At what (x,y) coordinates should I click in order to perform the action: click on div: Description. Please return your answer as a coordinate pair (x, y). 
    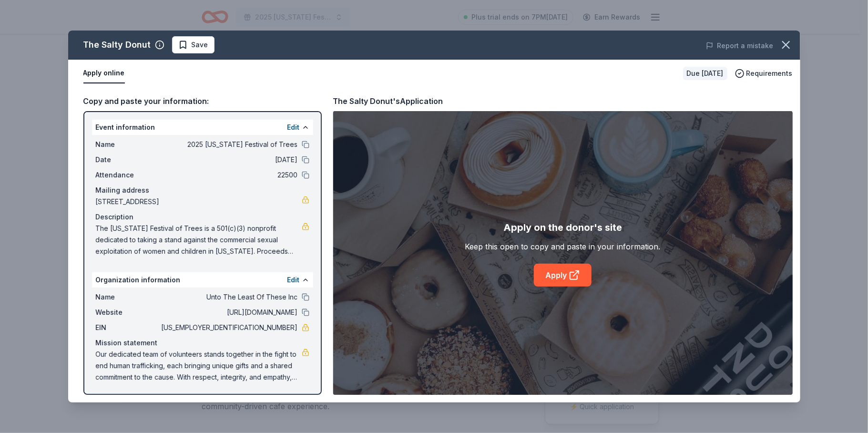
    Looking at the image, I should click on (203, 217).